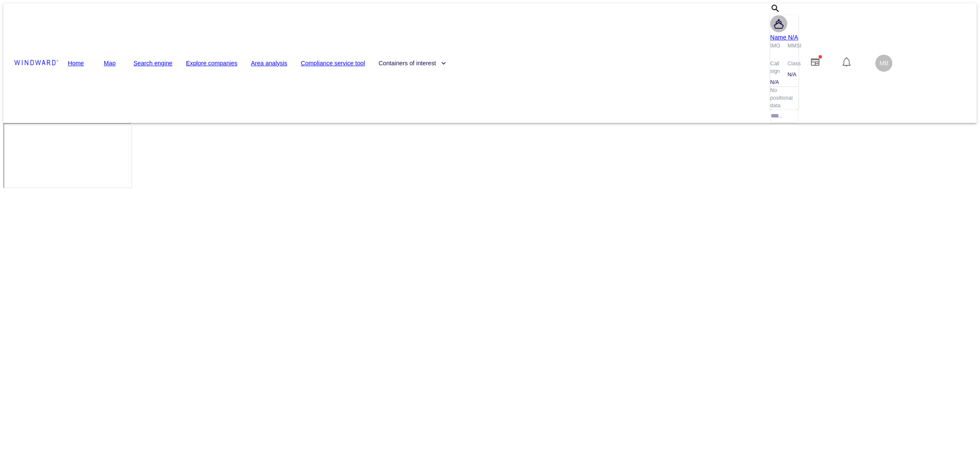 The image size is (980, 463). What do you see at coordinates (76, 63) in the screenshot?
I see `button: Home` at bounding box center [76, 63].